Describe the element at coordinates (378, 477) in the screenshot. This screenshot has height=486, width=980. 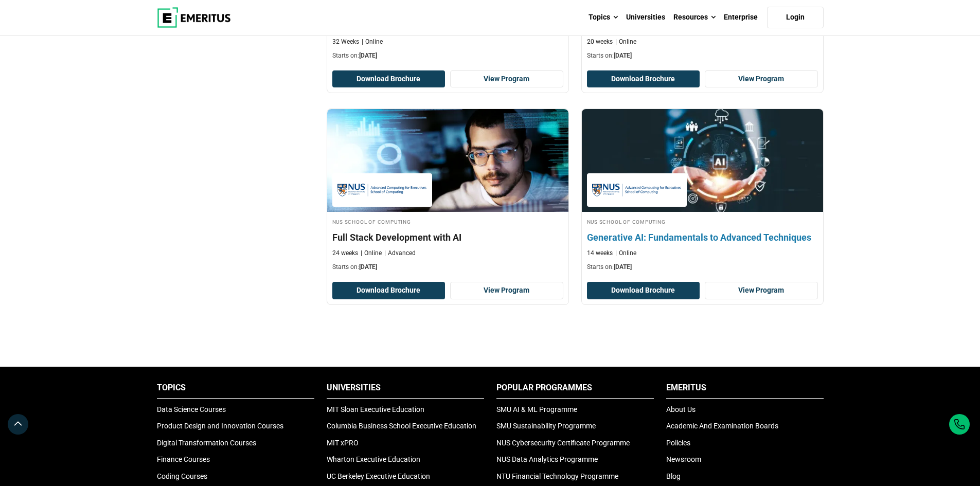
I see `a: UC Berkeley Executive Education` at that location.